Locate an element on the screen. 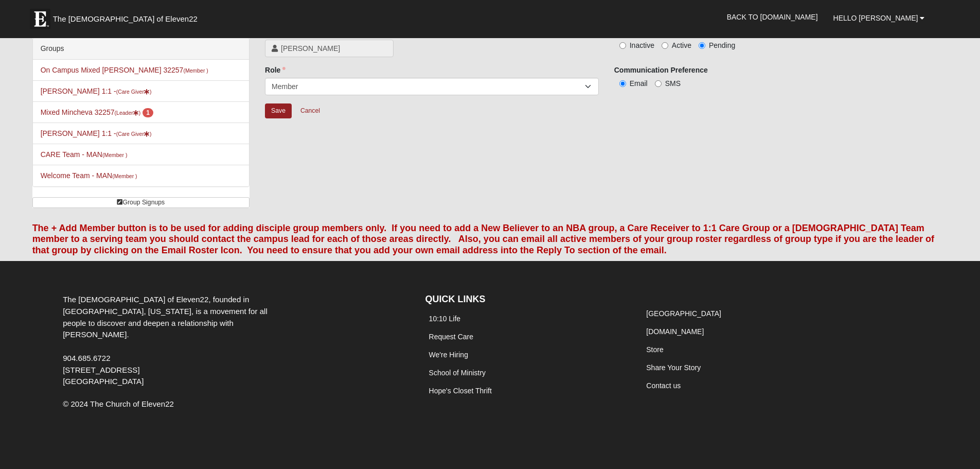 The height and width of the screenshot is (469, 980). small: (Leader ) is located at coordinates (128, 113).